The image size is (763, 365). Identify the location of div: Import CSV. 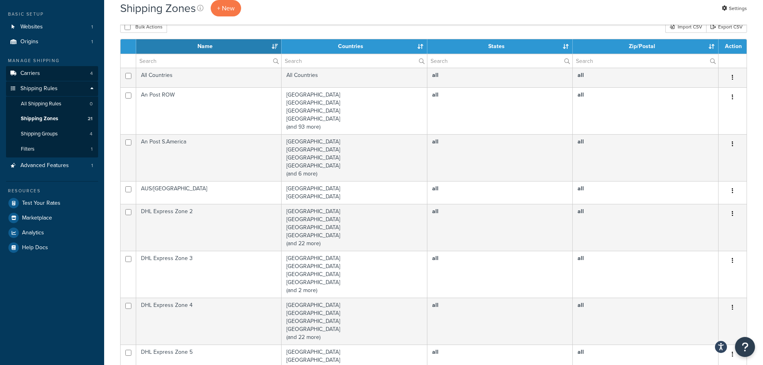
(685, 27).